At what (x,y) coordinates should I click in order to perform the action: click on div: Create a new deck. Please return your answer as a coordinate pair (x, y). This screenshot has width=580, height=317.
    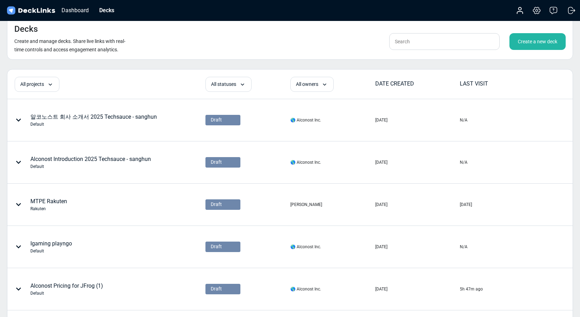
    Looking at the image, I should click on (538, 42).